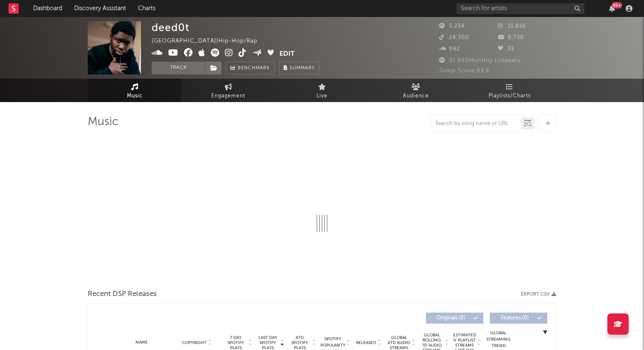 This screenshot has height=350, width=644. I want to click on button: Export CSV, so click(538, 294).